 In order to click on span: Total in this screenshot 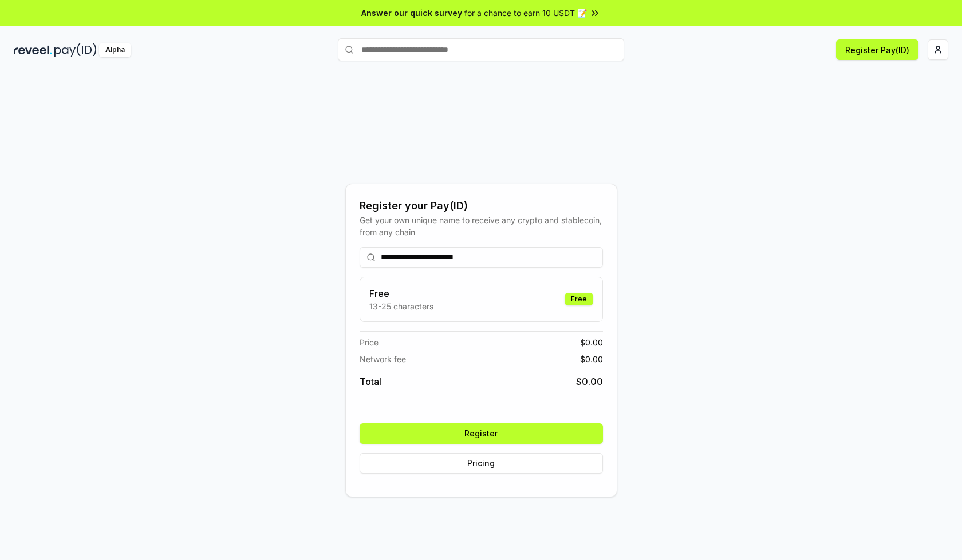, I will do `click(371, 381)`.